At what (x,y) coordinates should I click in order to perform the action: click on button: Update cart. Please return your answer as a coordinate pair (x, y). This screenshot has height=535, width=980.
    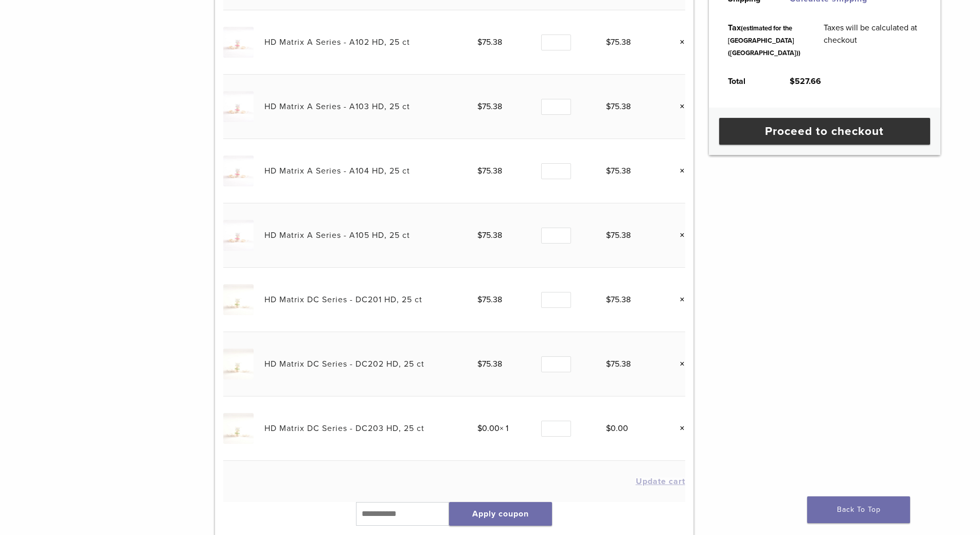
    Looking at the image, I should click on (660, 481).